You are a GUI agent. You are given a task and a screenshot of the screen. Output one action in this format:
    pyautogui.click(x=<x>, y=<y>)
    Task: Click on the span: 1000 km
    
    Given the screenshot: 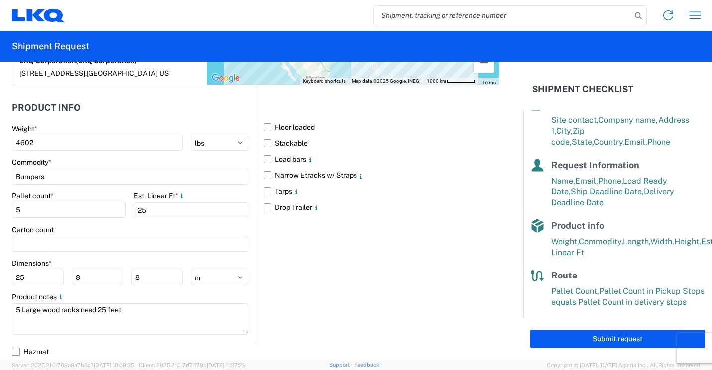 What is the action you would take?
    pyautogui.click(x=436, y=81)
    